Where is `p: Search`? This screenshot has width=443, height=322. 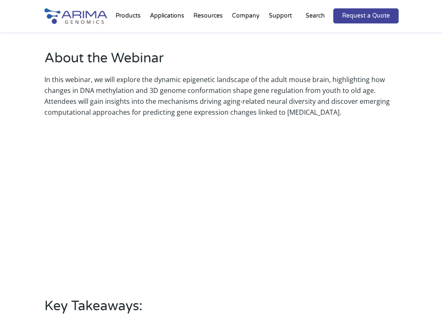 p: Search is located at coordinates (315, 16).